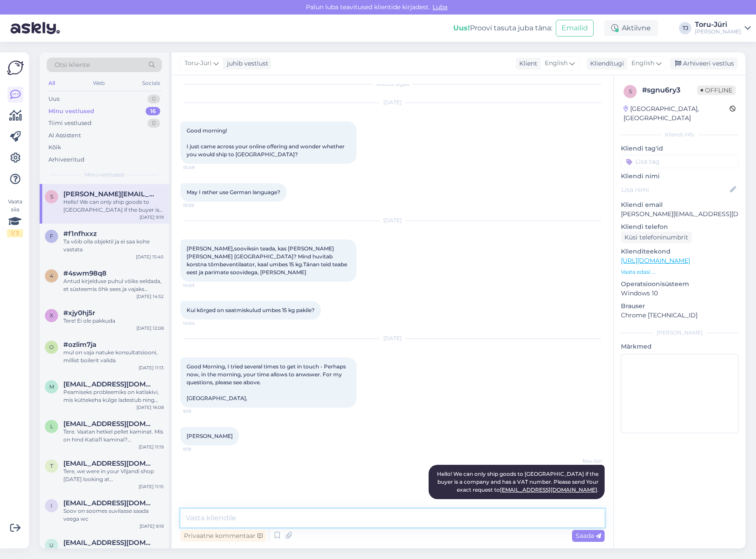 This screenshot has height=559, width=756. What do you see at coordinates (70, 123) in the screenshot?
I see `div: Tiimi vestlused` at bounding box center [70, 123].